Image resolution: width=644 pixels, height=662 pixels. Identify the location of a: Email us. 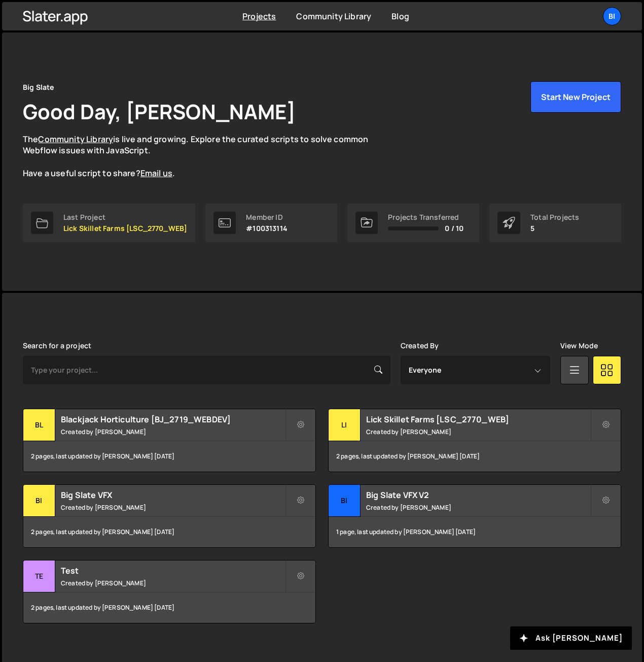
(156, 173).